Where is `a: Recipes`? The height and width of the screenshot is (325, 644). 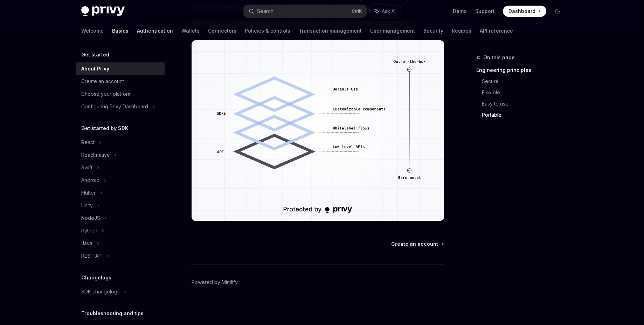 a: Recipes is located at coordinates (461, 31).